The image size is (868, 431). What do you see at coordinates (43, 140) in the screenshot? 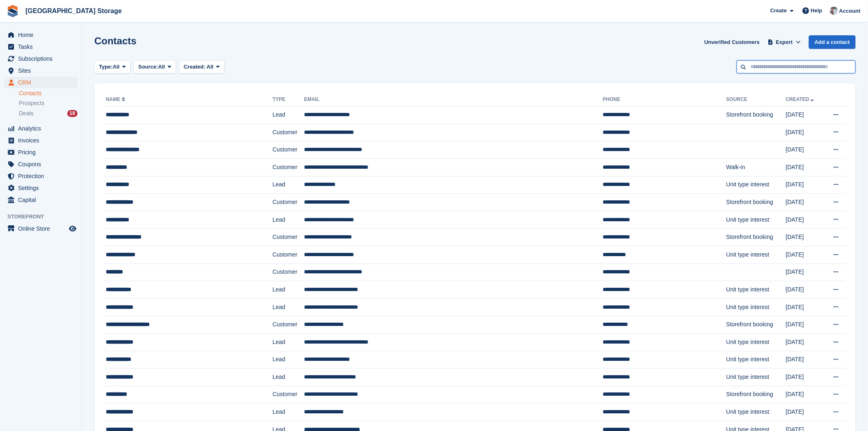
I see `span: Invoices` at bounding box center [43, 140].